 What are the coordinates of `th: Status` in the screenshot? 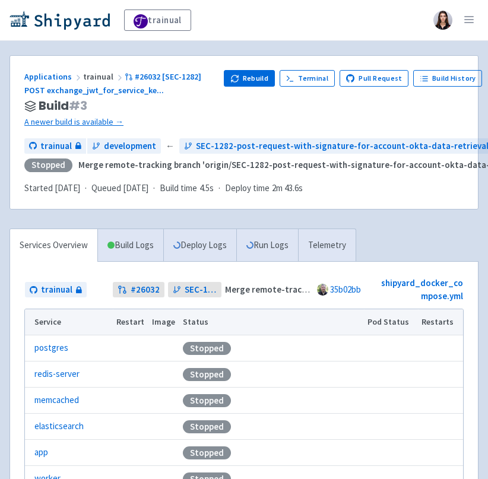 It's located at (271, 322).